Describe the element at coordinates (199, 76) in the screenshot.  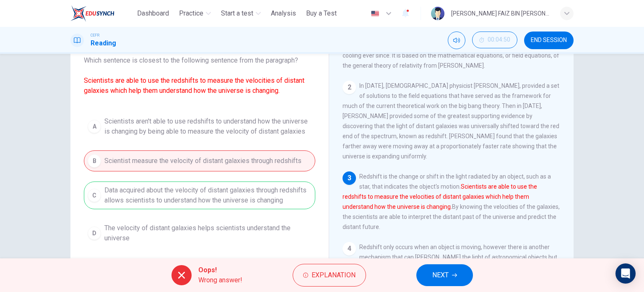
I see `span: Which sentence is closest to the following sentence from the paragraph?` at that location.